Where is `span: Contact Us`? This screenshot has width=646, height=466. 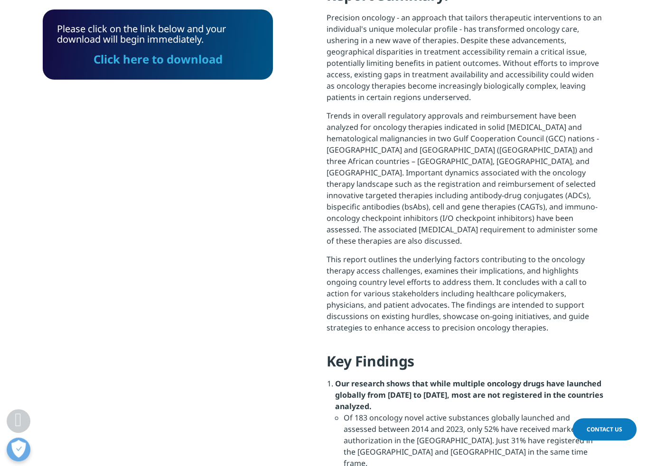
span: Contact Us is located at coordinates (604, 429).